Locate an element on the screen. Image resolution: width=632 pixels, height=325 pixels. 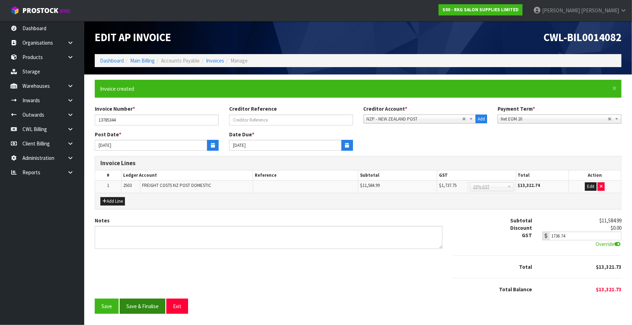
th: Subtotal is located at coordinates (397, 175).